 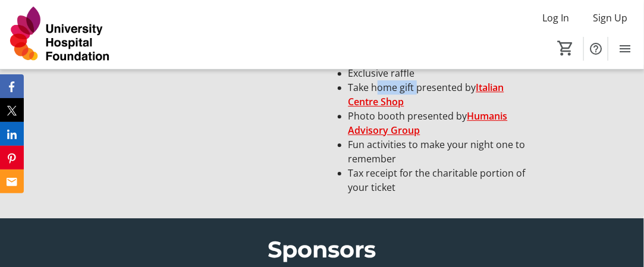 I want to click on button: Sign Up, so click(x=610, y=18).